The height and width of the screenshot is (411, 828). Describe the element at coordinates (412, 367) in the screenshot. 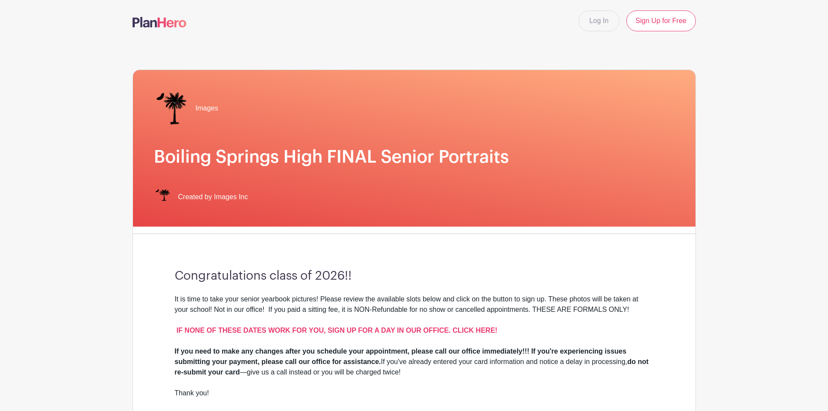

I see `strong: do not re-submit your card` at that location.